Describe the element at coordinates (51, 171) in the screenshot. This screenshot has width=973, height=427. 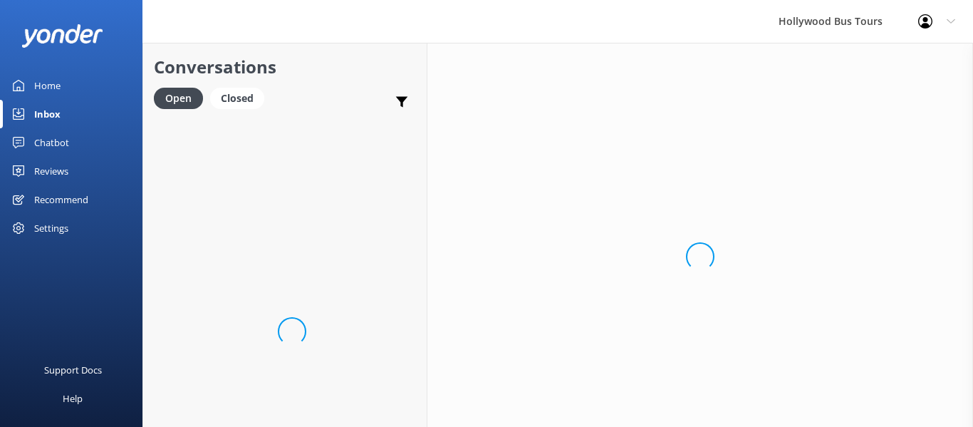
I see `div: Reviews` at that location.